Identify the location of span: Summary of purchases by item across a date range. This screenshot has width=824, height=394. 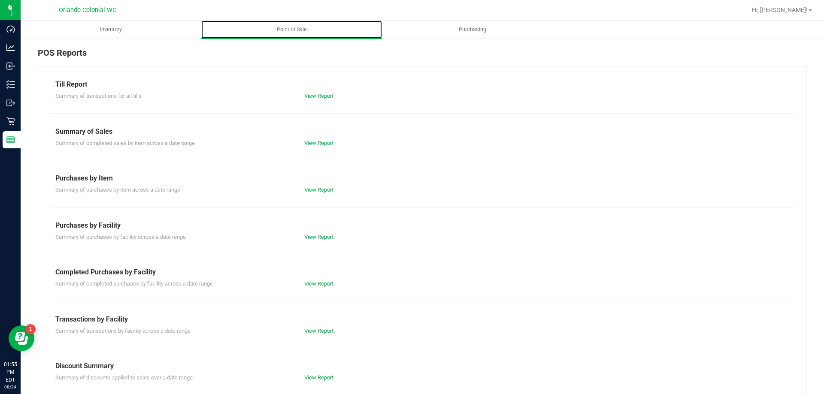
(118, 190).